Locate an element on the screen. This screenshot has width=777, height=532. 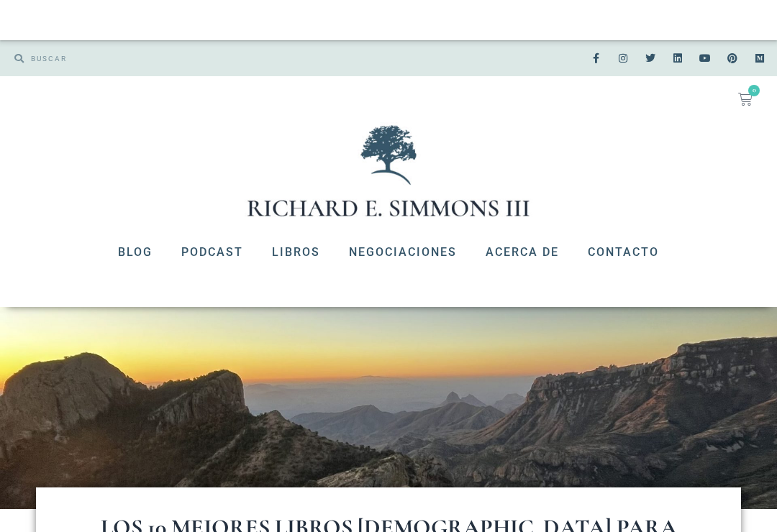
a: Acerca de is located at coordinates (522, 252).